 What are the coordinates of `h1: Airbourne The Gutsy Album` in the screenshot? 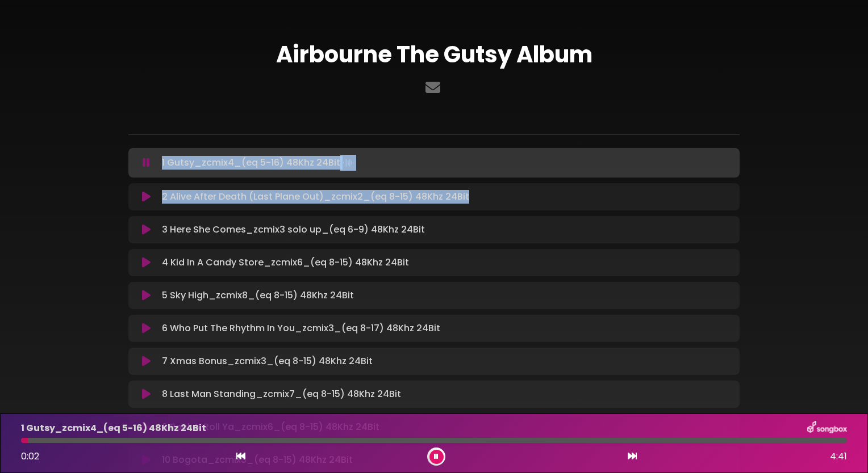 It's located at (434, 54).